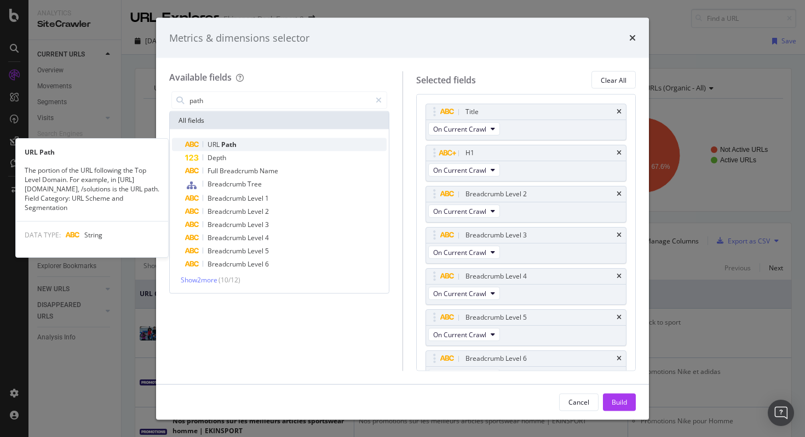 This screenshot has height=437, width=805. I want to click on div: Breadcrumb Level 6timesOn Current Crawl, so click(526, 368).